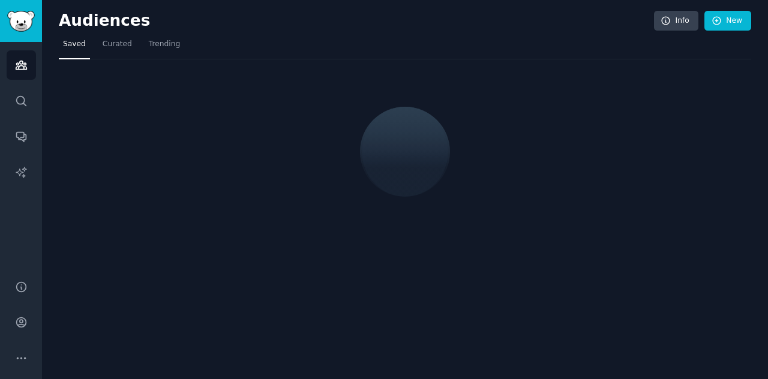 The width and height of the screenshot is (768, 379). What do you see at coordinates (676, 21) in the screenshot?
I see `a: Info` at bounding box center [676, 21].